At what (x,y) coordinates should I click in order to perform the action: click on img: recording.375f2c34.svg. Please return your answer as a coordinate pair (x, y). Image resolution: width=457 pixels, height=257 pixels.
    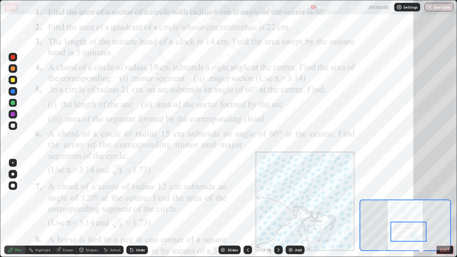
    Looking at the image, I should click on (313, 7).